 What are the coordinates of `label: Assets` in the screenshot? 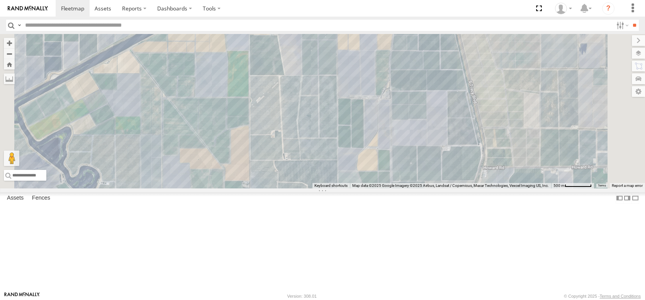 It's located at (15, 198).